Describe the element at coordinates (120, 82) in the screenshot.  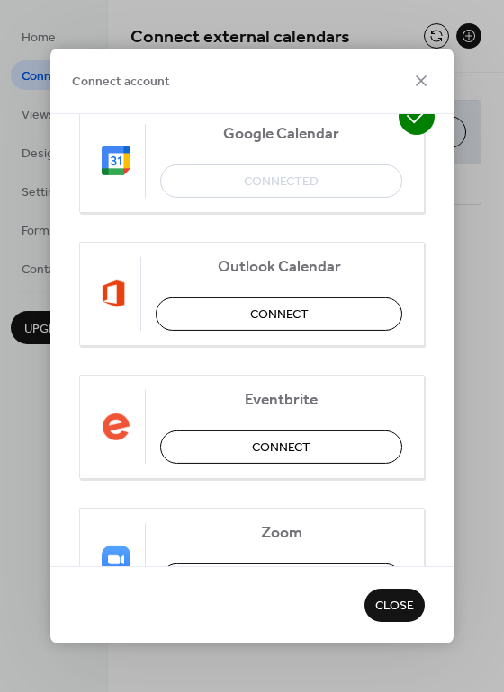
I see `span: Connect account` at that location.